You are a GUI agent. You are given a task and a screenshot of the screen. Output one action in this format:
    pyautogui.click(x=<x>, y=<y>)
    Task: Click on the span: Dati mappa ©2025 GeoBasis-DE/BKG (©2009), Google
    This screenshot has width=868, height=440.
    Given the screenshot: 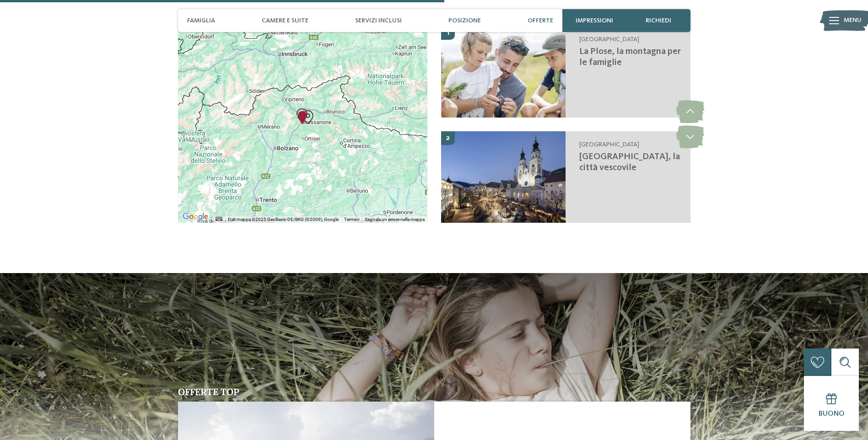 What is the action you would take?
    pyautogui.click(x=283, y=219)
    